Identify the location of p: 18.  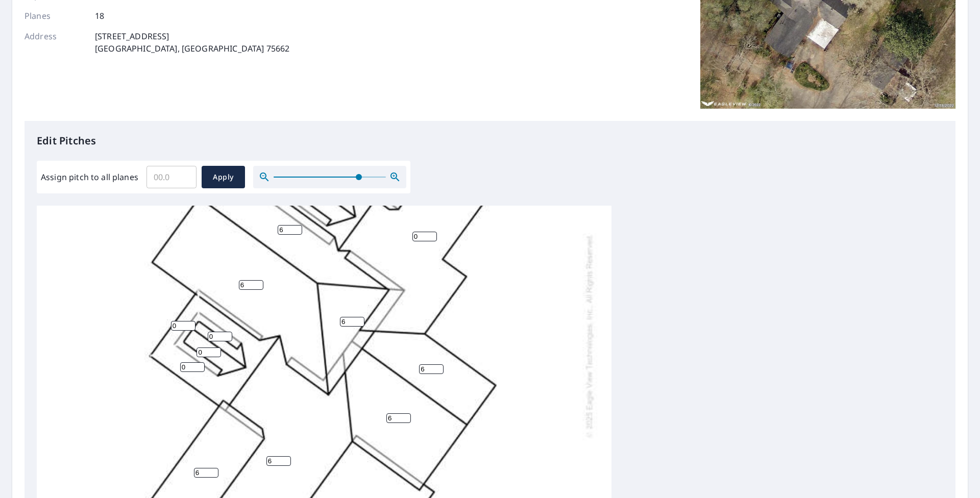
(100, 16).